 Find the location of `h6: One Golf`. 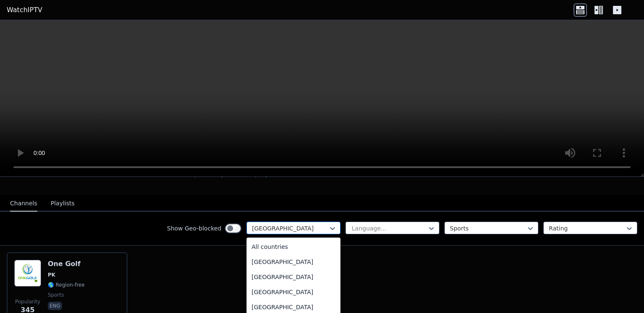

h6: One Golf is located at coordinates (66, 264).